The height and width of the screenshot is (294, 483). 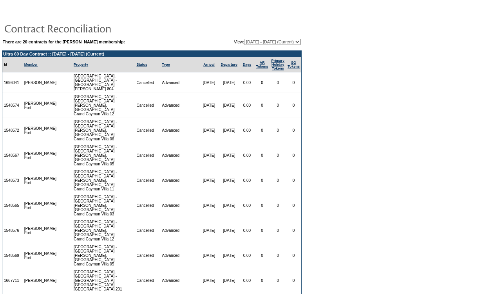 I want to click on a: Type, so click(x=166, y=65).